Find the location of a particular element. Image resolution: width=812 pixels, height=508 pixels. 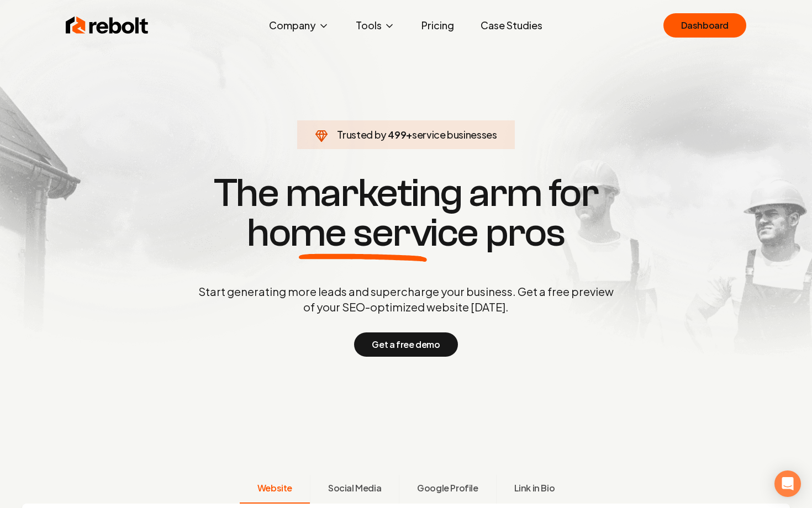

span: Website is located at coordinates (274, 489).